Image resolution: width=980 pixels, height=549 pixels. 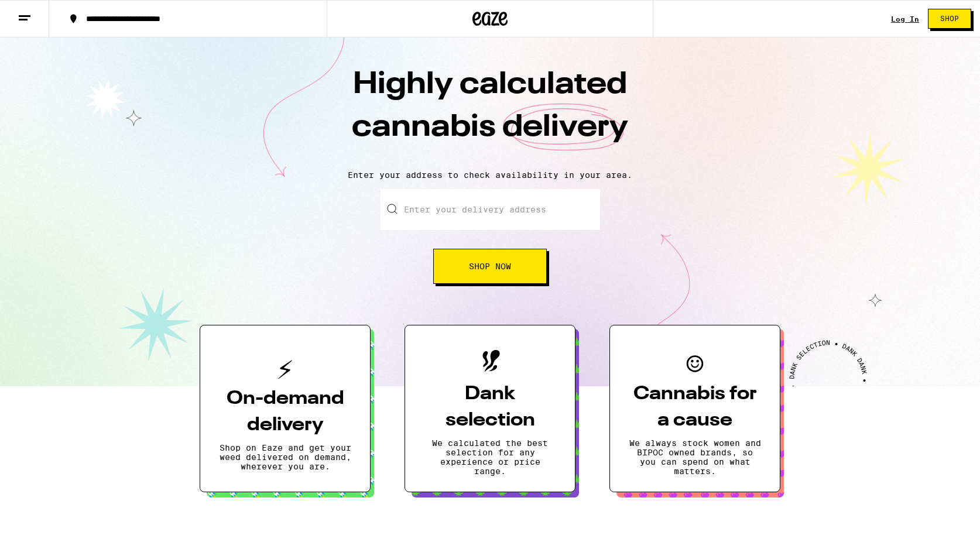 What do you see at coordinates (490, 210) in the screenshot?
I see `input: Enter your delivery address` at bounding box center [490, 210].